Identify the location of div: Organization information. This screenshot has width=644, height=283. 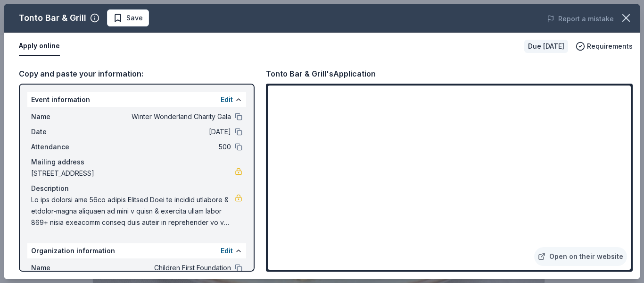
(137, 251).